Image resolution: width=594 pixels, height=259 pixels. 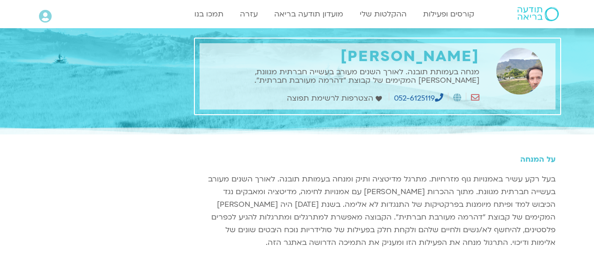 I want to click on a: מועדון תודעה בריאה, so click(x=308, y=14).